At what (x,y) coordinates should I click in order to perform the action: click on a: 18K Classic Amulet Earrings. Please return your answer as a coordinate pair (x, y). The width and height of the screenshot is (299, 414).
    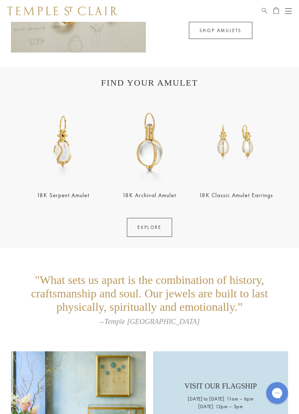
    Looking at the image, I should click on (236, 195).